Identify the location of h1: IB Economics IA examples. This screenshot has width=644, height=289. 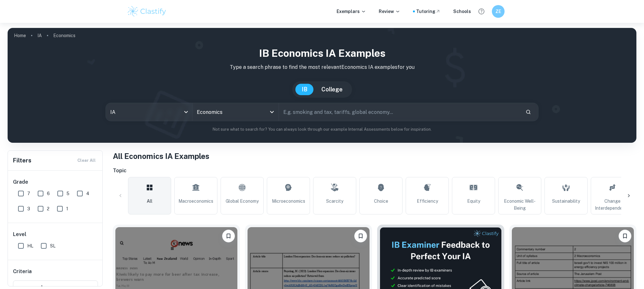
(322, 54).